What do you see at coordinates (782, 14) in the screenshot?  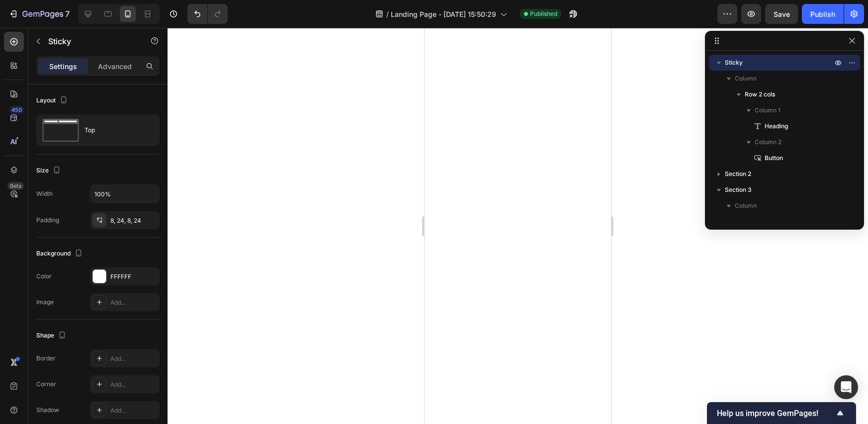 I see `span: Save` at bounding box center [782, 14].